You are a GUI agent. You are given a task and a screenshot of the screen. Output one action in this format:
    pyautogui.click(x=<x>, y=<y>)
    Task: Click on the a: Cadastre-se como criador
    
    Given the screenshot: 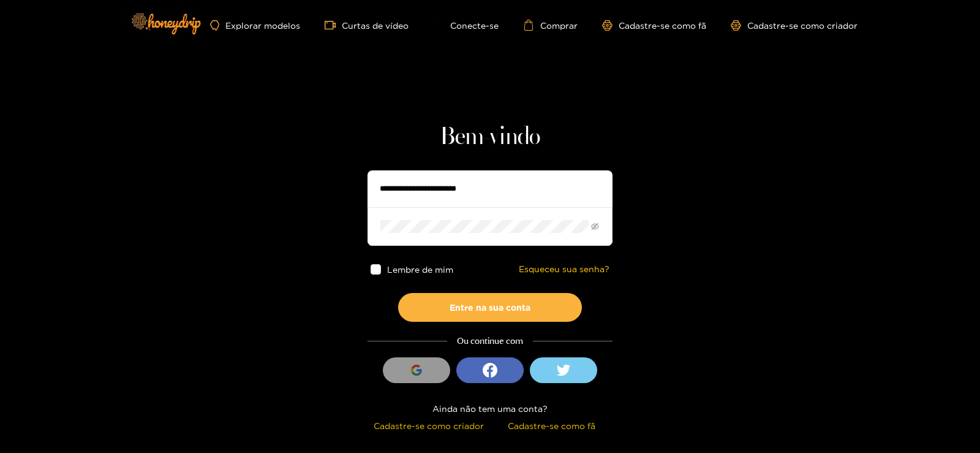 What is the action you would take?
    pyautogui.click(x=794, y=25)
    